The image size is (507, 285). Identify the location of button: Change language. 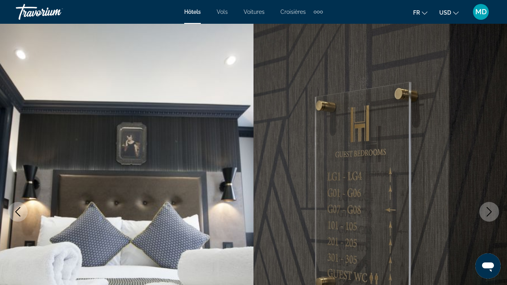
(420, 12).